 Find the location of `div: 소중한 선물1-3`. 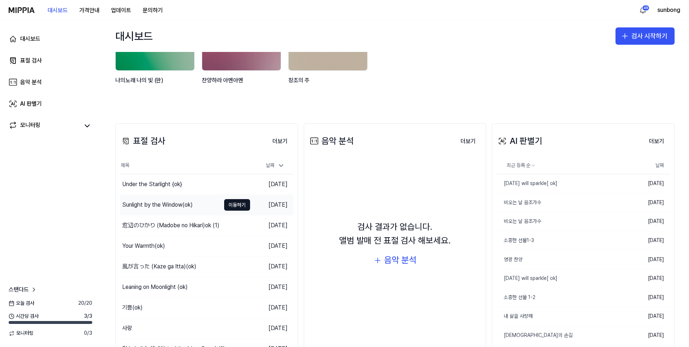

div: 소중한 선물1-3 is located at coordinates (515, 240).